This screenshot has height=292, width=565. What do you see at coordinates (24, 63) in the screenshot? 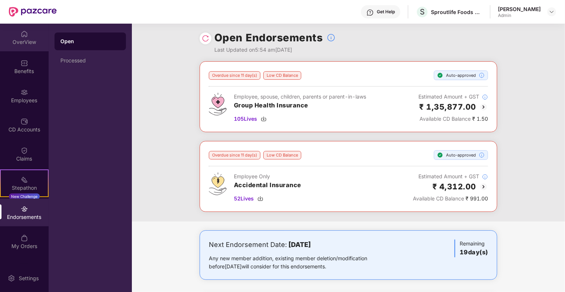
I see `img: svg+xml;base64,PHN2ZyBpZD0iQmVuZWZpdHMiIHhtbG5zPSJodHRwOi8vd3d3LnczLm9yZy8yMDAwL3N2ZyIgd2lkdGg9Ij...` at bounding box center [24, 63].